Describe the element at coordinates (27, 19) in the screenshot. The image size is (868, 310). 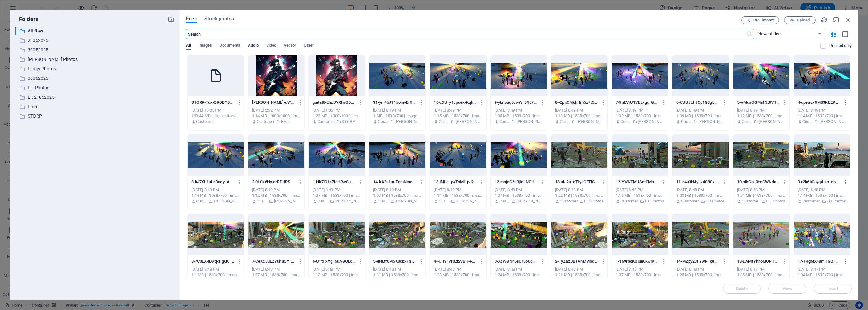
I see `p: Folders` at that location.